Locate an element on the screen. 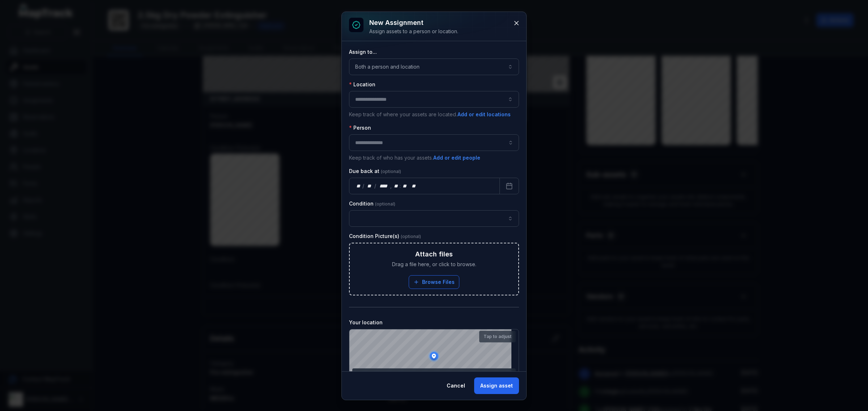 The image size is (868, 411). label: Assign to... is located at coordinates (363, 52).